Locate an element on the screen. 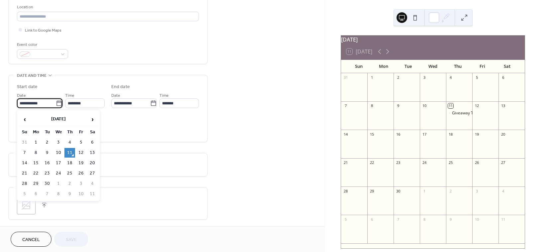 The height and width of the screenshot is (252, 541). th: We is located at coordinates (58, 132).